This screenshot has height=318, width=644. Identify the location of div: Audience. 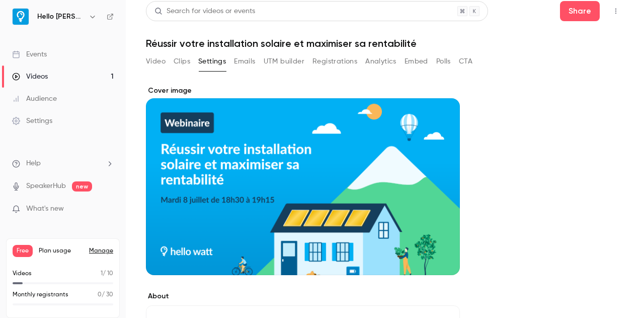
(34, 99).